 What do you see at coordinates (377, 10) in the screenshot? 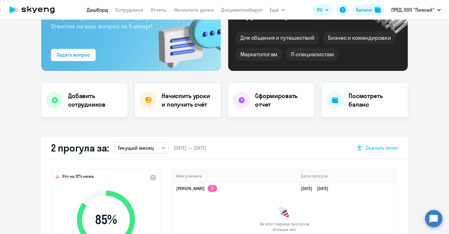
I see `img: balance` at bounding box center [377, 10].